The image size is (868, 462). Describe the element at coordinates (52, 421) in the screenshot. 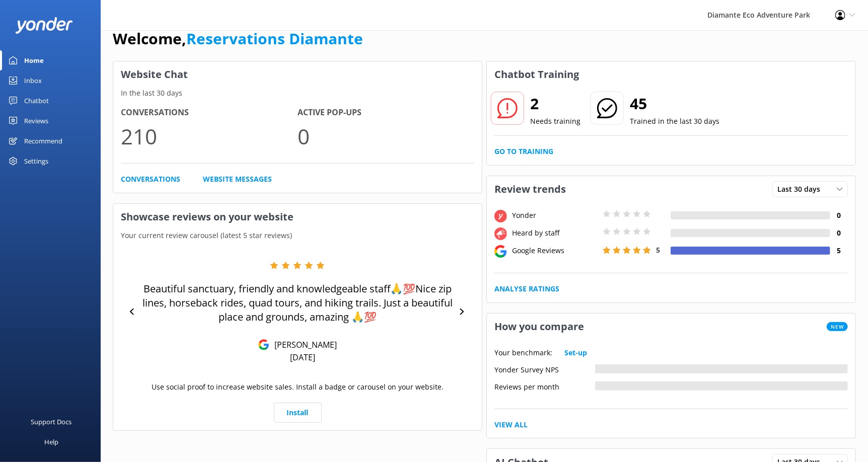

I see `div: Support Docs` at that location.